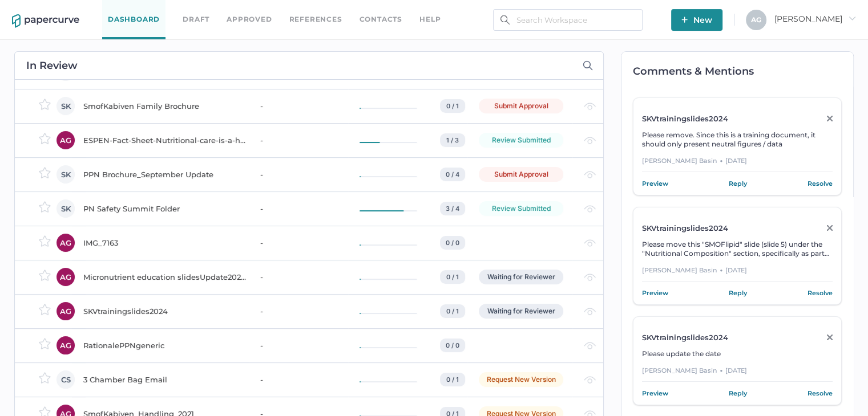 The height and width of the screenshot is (416, 868). Describe the element at coordinates (729, 139) in the screenshot. I see `span: Please remove. Since this is a training document, it should only present neutral figures / data` at that location.